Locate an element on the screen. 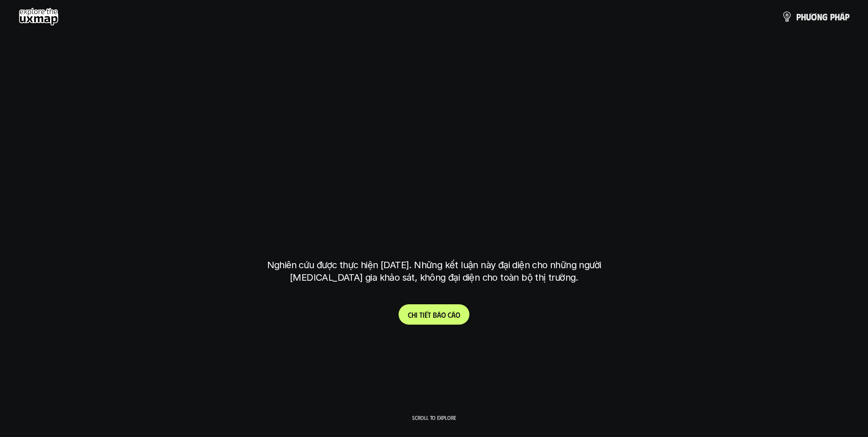  a: Chitiếtbáocáo is located at coordinates (434, 314).